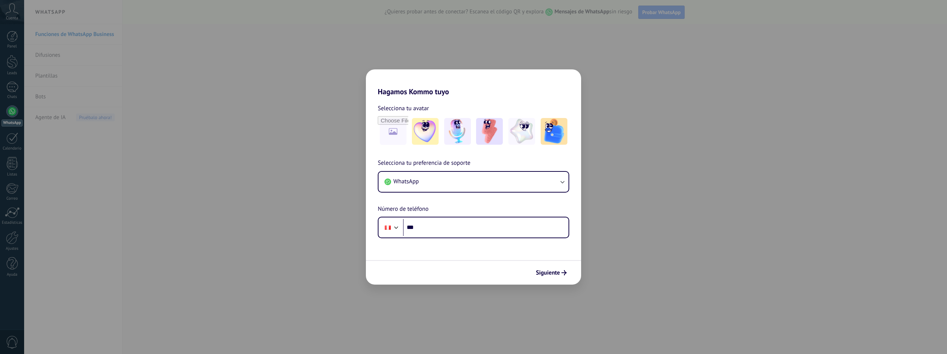 The width and height of the screenshot is (947, 354). Describe the element at coordinates (425, 131) in the screenshot. I see `img: -1.jpeg` at that location.